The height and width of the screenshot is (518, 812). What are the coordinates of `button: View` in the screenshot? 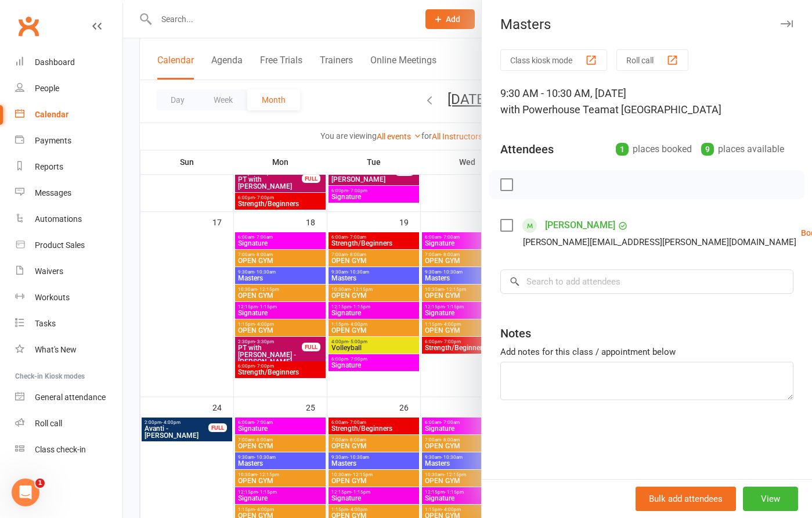 It's located at (771, 499).